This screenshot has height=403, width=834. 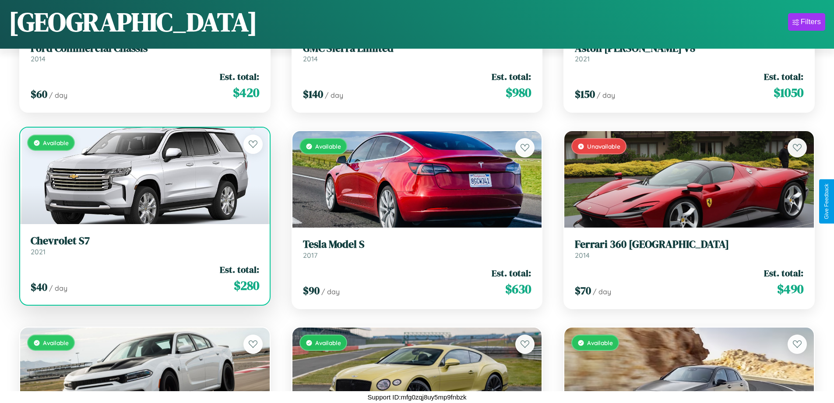 I want to click on span: $ 280, so click(x=247, y=285).